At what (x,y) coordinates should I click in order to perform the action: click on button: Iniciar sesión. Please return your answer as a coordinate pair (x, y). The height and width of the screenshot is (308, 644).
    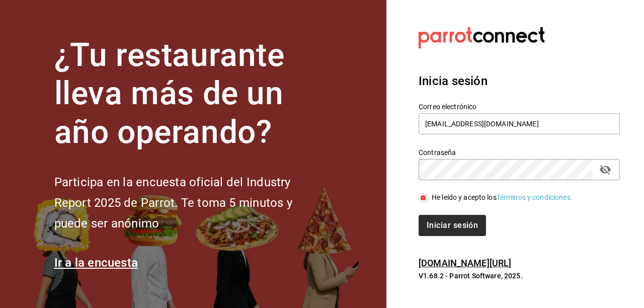
    Looking at the image, I should click on (452, 225).